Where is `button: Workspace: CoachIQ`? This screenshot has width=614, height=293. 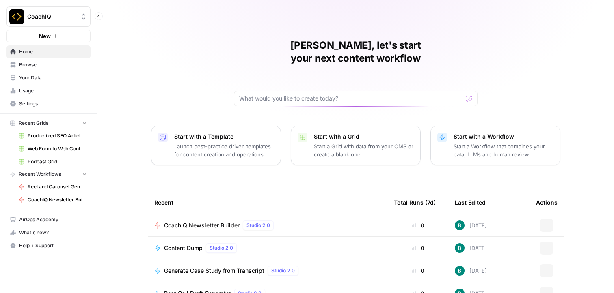 button: Workspace: CoachIQ is located at coordinates (48, 17).